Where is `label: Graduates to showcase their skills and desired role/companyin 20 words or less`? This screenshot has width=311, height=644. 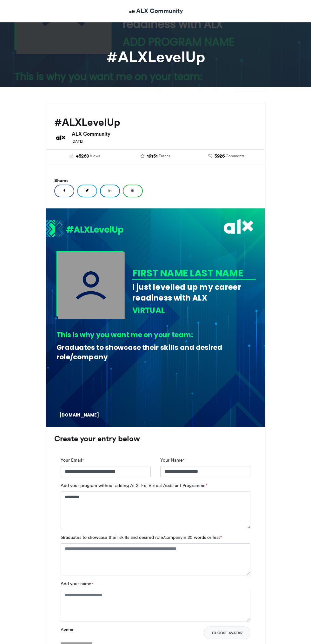 label: Graduates to showcase their skills and desired role/companyin 20 words or less is located at coordinates (141, 538).